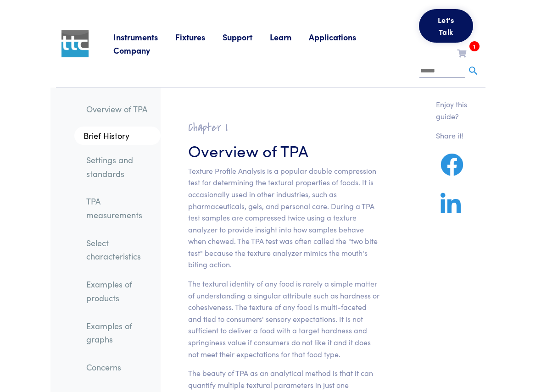  What do you see at coordinates (75, 44) in the screenshot?
I see `img: ttc_logo_1x1_v1.0.png` at bounding box center [75, 44].